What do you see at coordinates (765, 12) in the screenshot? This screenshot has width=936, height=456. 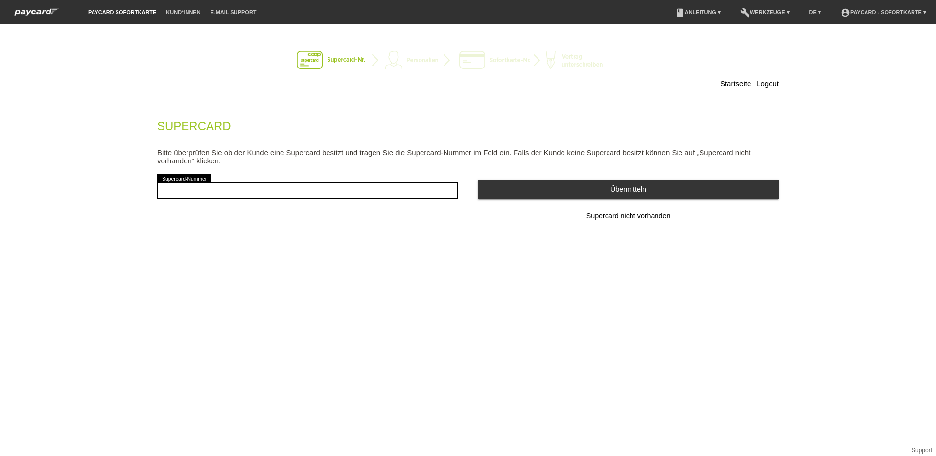 I see `a: buildWerkzeuge ▾` at bounding box center [765, 12].